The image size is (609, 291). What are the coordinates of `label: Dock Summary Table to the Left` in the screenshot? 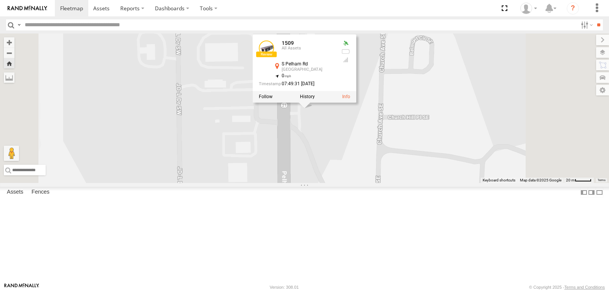 It's located at (584, 192).